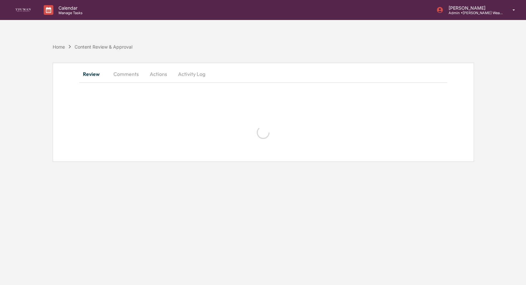 Image resolution: width=526 pixels, height=285 pixels. Describe the element at coordinates (69, 13) in the screenshot. I see `p: Manage Tasks` at that location.